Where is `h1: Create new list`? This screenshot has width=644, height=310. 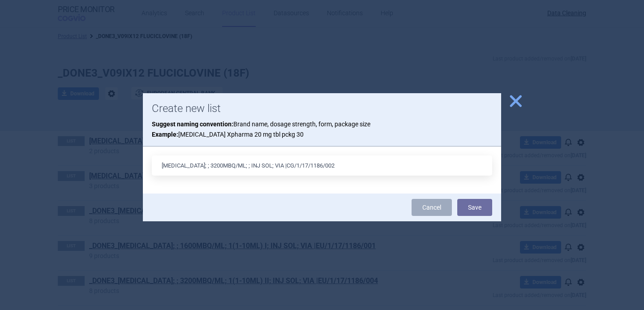
h1: Create new list is located at coordinates (322, 108).